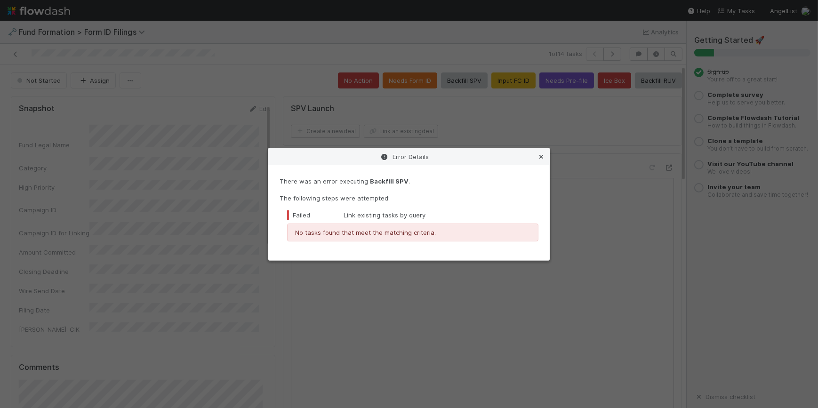  Describe the element at coordinates (409, 157) in the screenshot. I see `div: Error Details` at that location.